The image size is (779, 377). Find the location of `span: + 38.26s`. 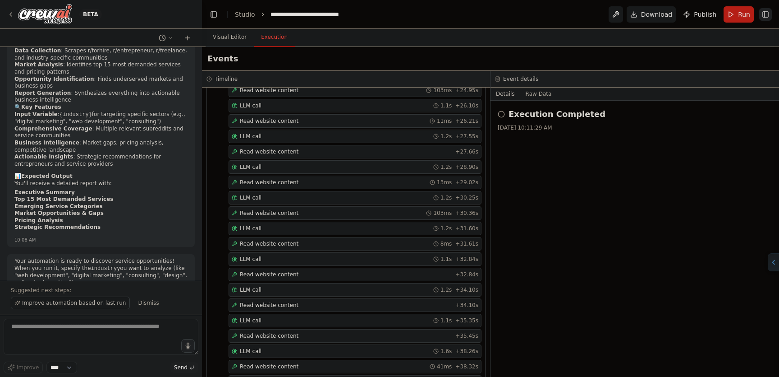

span: + 38.26s is located at coordinates (467, 351).